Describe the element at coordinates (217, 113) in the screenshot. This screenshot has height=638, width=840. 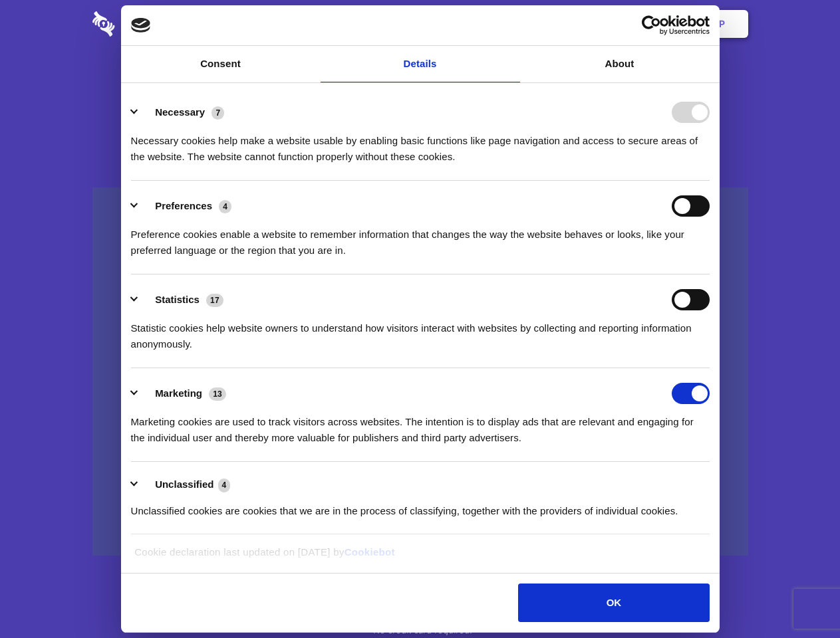
I see `span: 7` at that location.